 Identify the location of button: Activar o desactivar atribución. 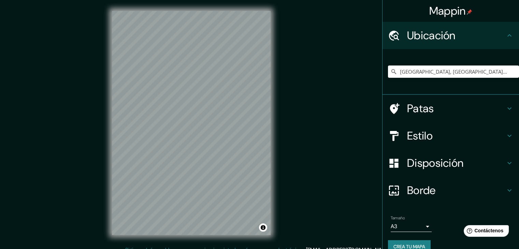
(263, 228).